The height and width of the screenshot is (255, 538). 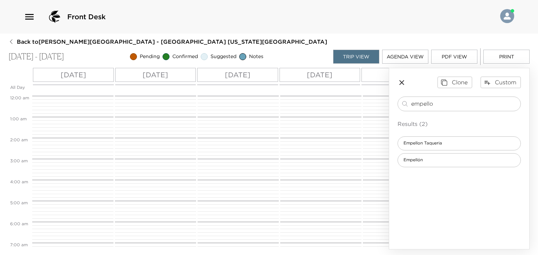 What do you see at coordinates (454, 57) in the screenshot?
I see `button: PDF View` at bounding box center [454, 57].